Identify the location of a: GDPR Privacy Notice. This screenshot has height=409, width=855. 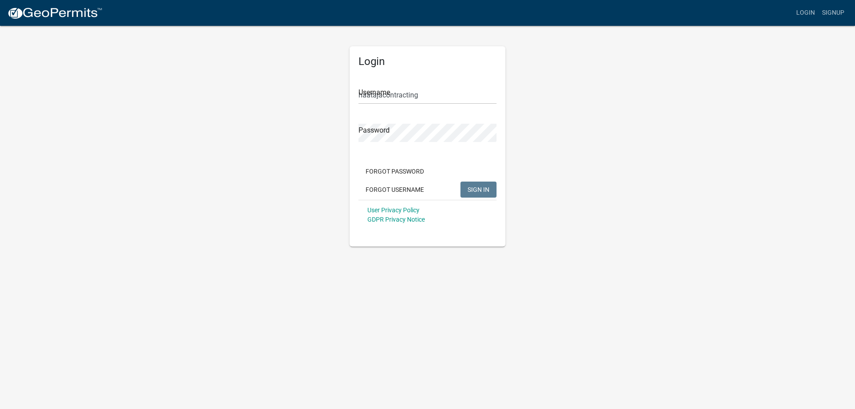
(396, 219).